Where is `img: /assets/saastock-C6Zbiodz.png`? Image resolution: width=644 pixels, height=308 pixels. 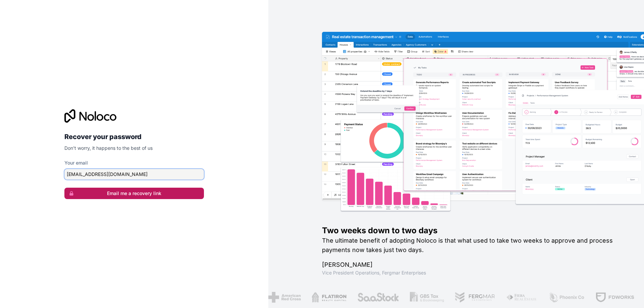 img: /assets/saastock-C6Zbiodz.png is located at coordinates (378, 297).